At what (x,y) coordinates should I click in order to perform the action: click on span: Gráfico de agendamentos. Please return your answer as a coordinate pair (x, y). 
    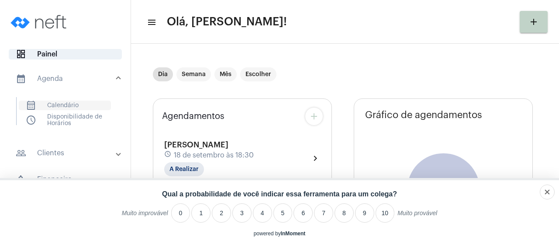
    Looking at the image, I should click on (423, 115).